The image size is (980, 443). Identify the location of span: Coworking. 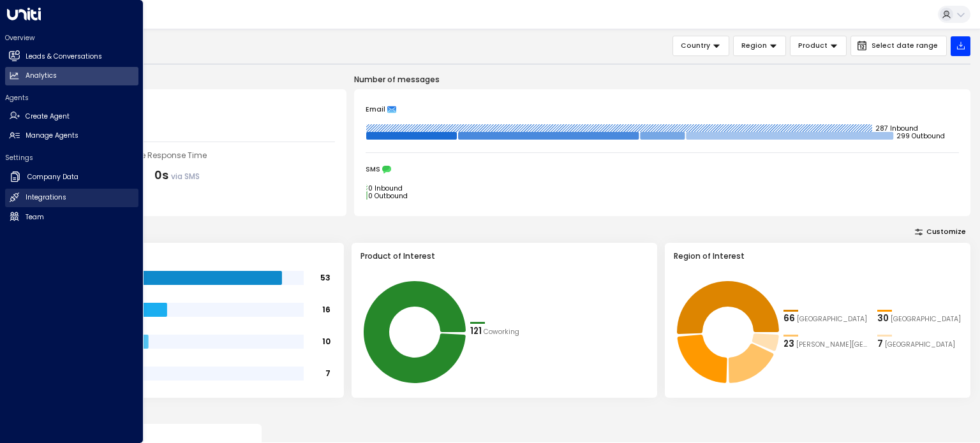
(502, 332).